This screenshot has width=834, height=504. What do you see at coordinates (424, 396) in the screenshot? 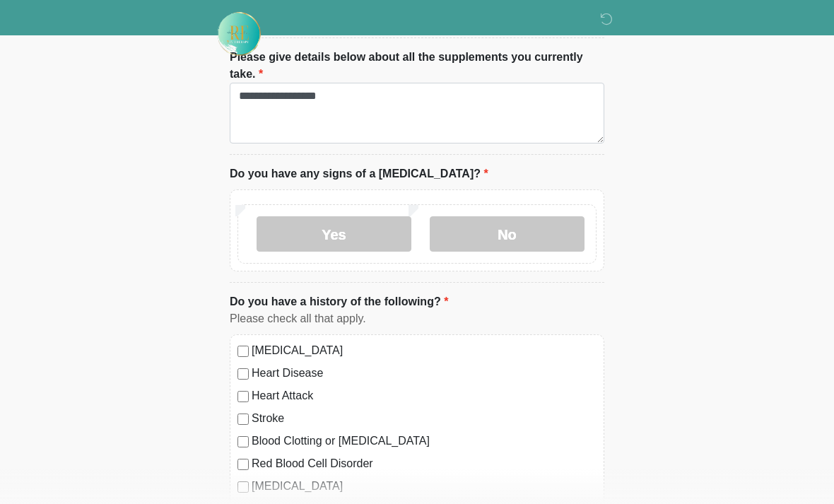
I see `label: Heart Attack` at bounding box center [424, 396].